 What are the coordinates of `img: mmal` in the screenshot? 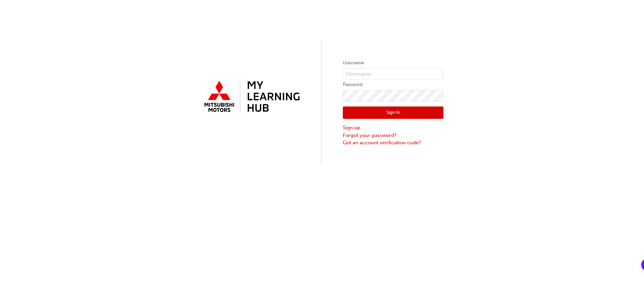 It's located at (251, 97).